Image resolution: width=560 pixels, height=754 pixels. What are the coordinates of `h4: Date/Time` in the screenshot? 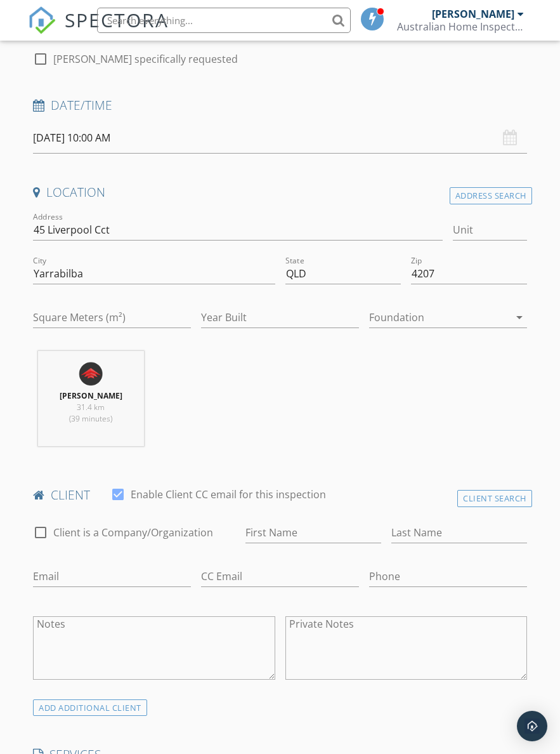 It's located at (280, 105).